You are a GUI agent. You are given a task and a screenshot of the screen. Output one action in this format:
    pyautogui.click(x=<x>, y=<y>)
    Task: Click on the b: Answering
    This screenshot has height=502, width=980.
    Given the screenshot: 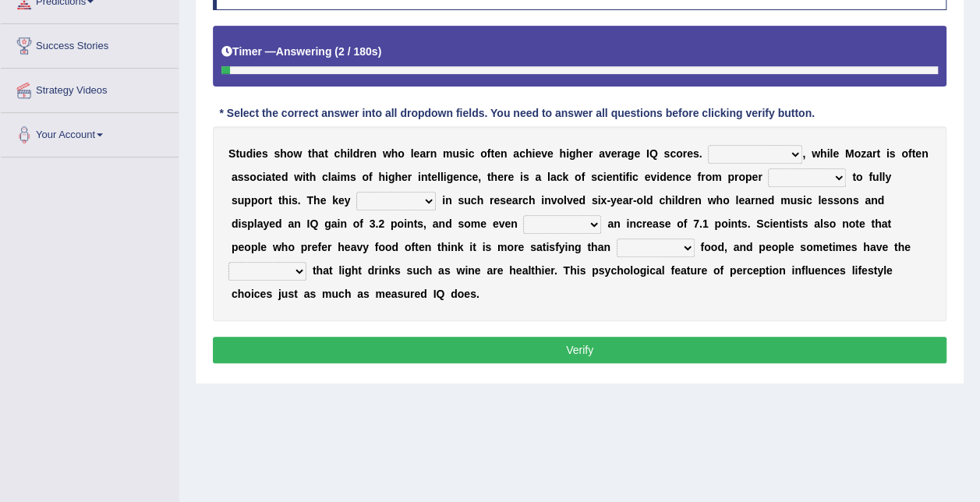 What is the action you would take?
    pyautogui.click(x=304, y=51)
    